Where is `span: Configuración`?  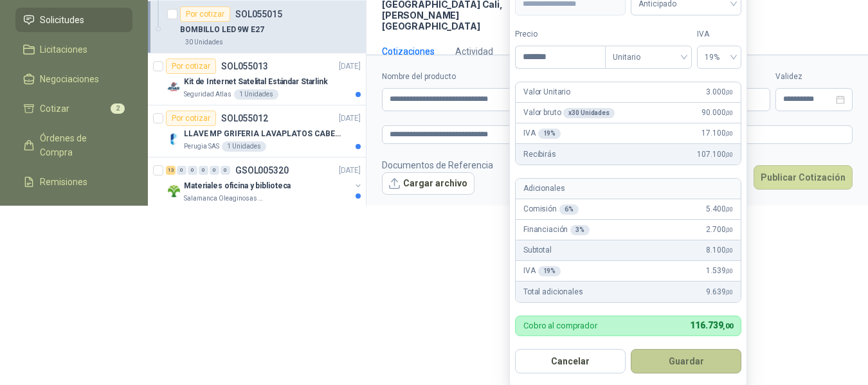 span: Configuración is located at coordinates (68, 211).